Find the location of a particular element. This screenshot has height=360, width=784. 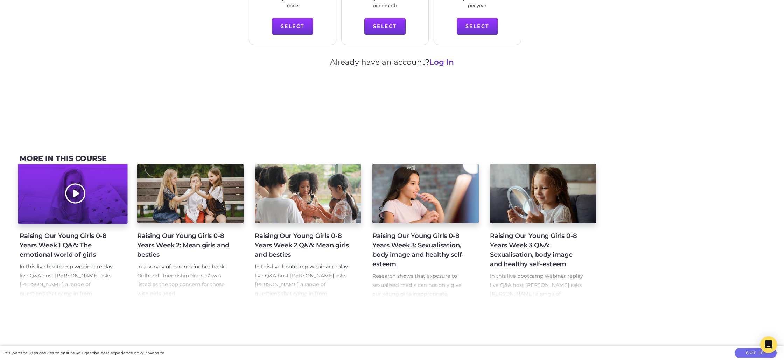

h4: Raising Our Young Girls 0-8 Years Week 3 Q&A: Sexualisation, body image and healthy self-esteem is located at coordinates (538, 250).